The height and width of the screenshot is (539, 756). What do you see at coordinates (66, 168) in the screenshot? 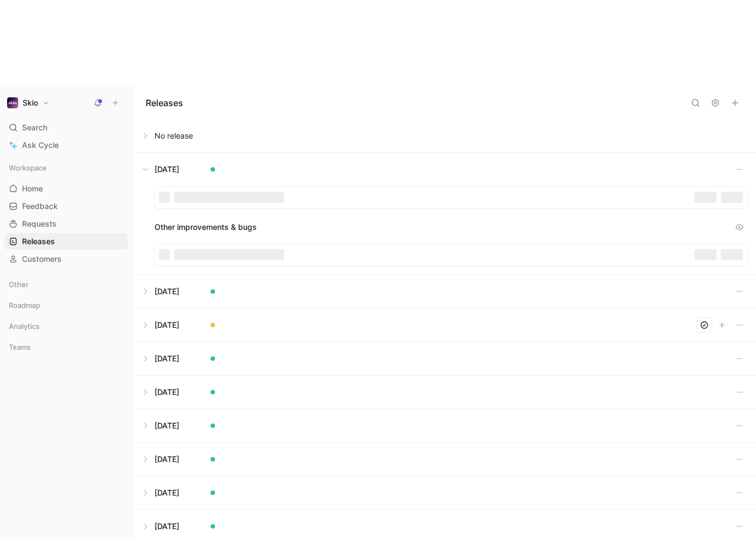
I see `div: Workspace` at bounding box center [66, 168].